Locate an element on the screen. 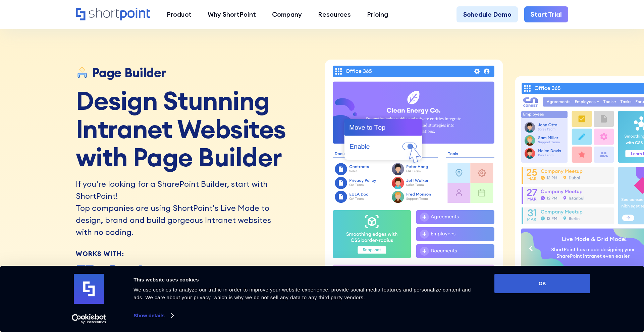 Image resolution: width=644 pixels, height=332 pixels. h2: If you're looking for a SharePoint Builder, start with ShortPoint! is located at coordinates (175, 190).